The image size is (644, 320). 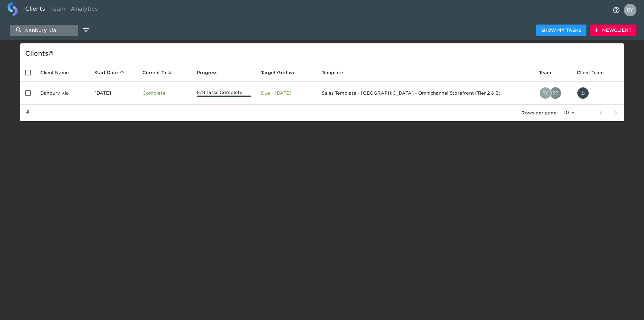 I want to click on div: ryan.dale@roadster.com, srihetha.malgani@cdk.com, so click(x=553, y=93).